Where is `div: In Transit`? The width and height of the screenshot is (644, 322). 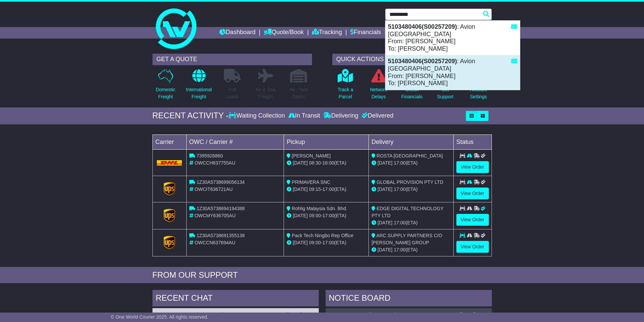
div: In Transit is located at coordinates (304, 116).